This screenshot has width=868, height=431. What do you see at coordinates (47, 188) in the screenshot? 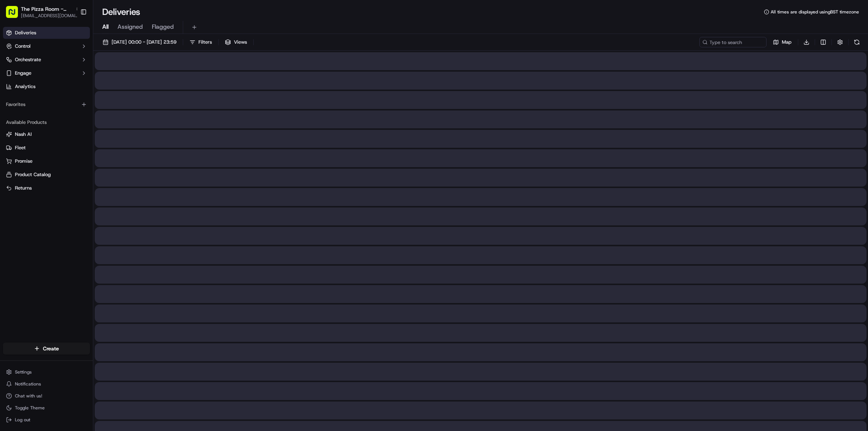
I see `a: Returns` at bounding box center [47, 188].